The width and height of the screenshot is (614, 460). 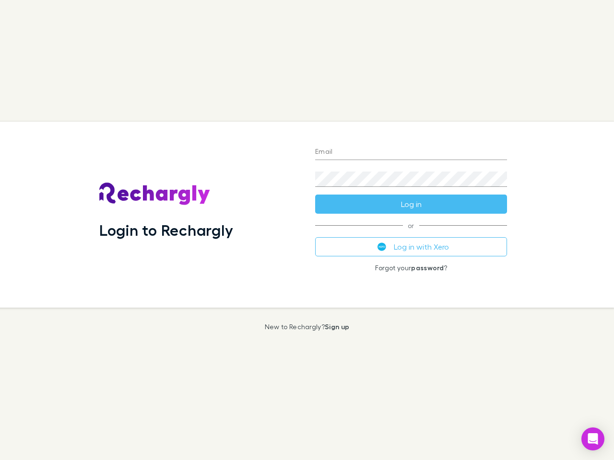 I want to click on a: password, so click(x=427, y=268).